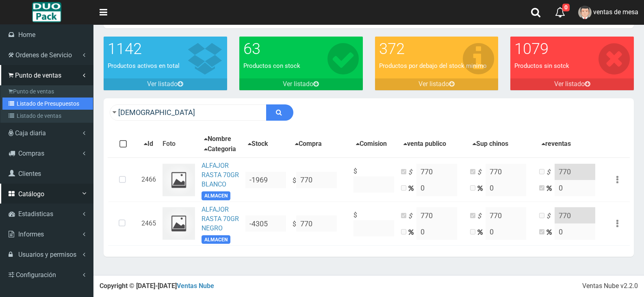 This screenshot has width=644, height=297. Describe the element at coordinates (47, 92) in the screenshot. I see `a: Punto de ventas` at that location.